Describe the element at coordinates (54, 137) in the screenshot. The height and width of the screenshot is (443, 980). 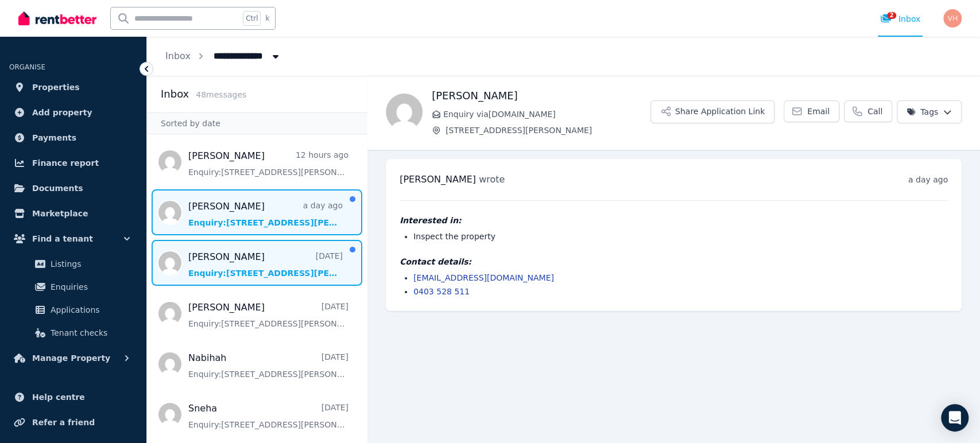
I see `span: Payments` at that location.